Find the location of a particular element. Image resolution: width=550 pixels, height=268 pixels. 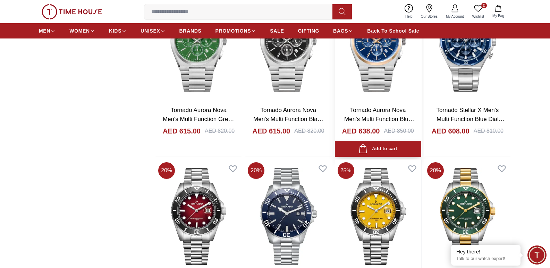

span: WOMEN is located at coordinates (80, 31).